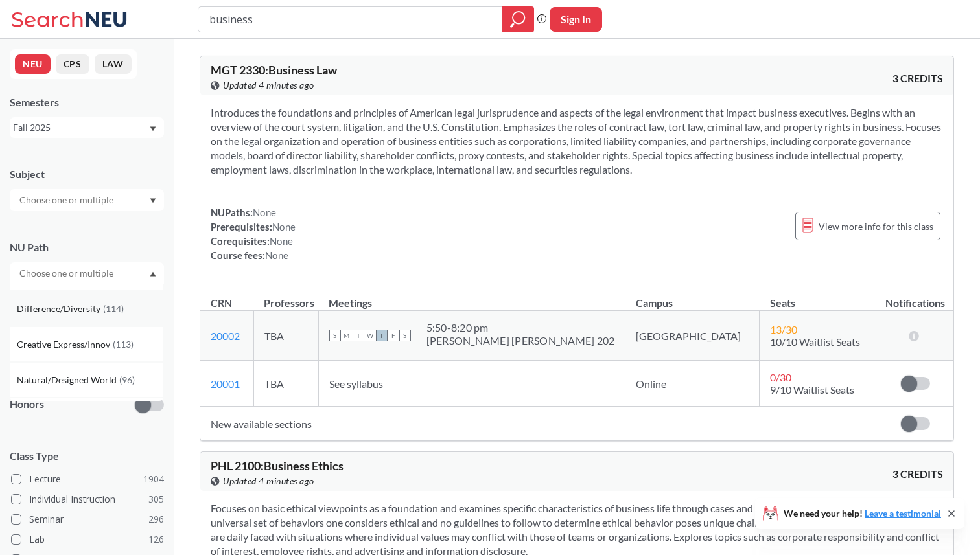 The width and height of the screenshot is (980, 555). What do you see at coordinates (87, 456) in the screenshot?
I see `span: Class Type` at bounding box center [87, 456].